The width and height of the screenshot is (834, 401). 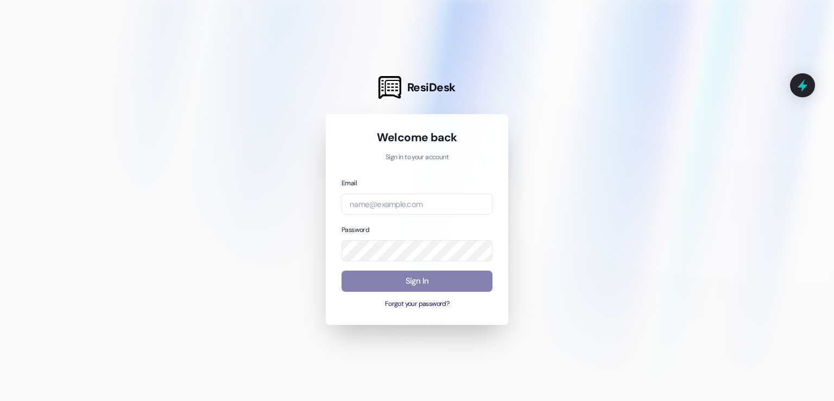 I want to click on h1: Welcome back, so click(x=417, y=137).